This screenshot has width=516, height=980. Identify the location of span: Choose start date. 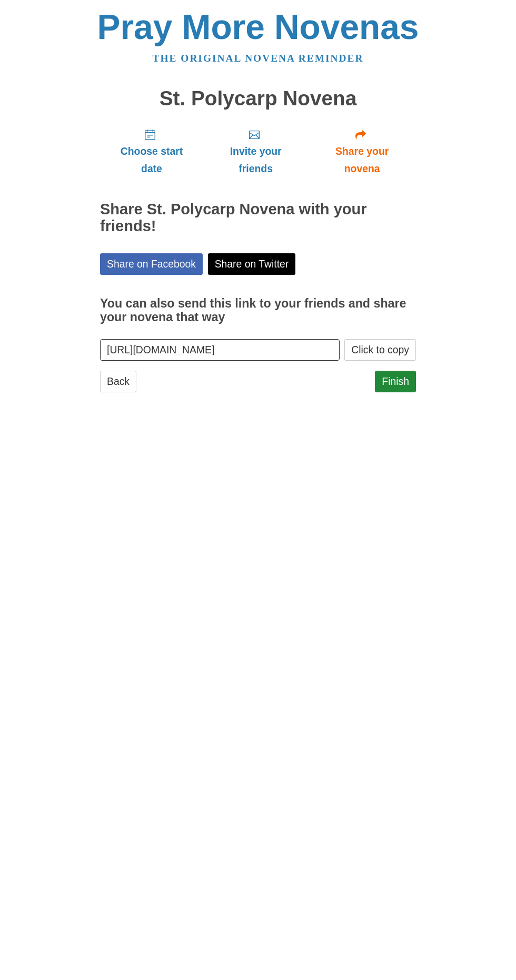
(152, 161).